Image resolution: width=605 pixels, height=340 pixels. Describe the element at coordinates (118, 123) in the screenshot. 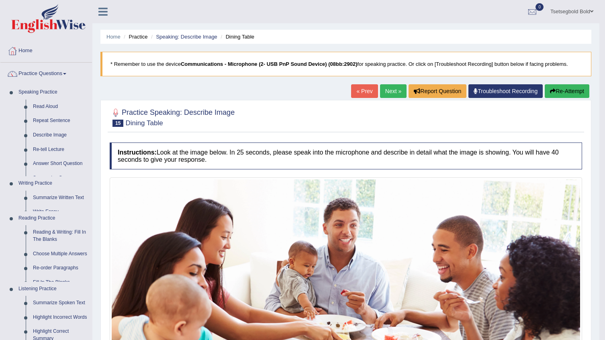

I see `span: 15` at that location.